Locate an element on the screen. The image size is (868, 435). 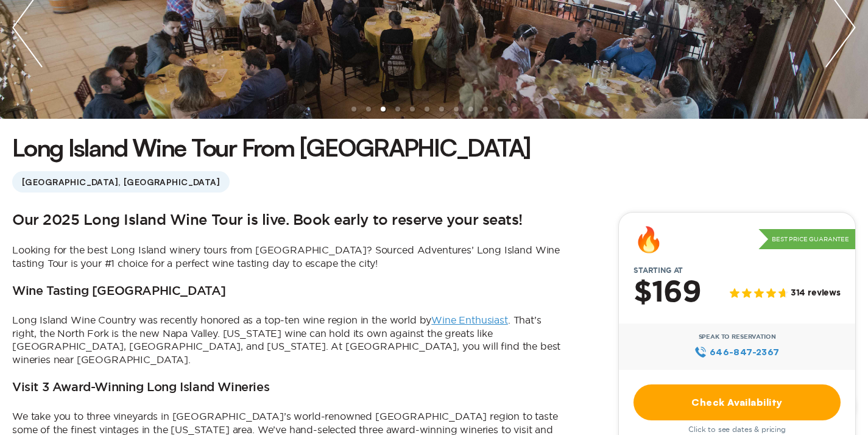
h2: Our 2025 Long Island Wine Tour is live. Book early to reserve your seats! is located at coordinates (287, 221).